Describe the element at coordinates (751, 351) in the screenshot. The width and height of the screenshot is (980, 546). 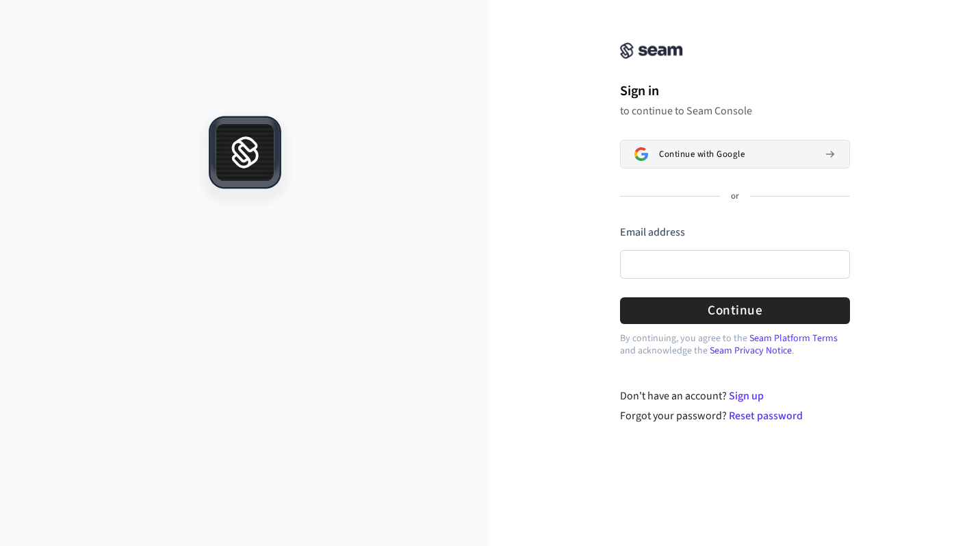
I see `a: Seam Privacy Notice` at that location.